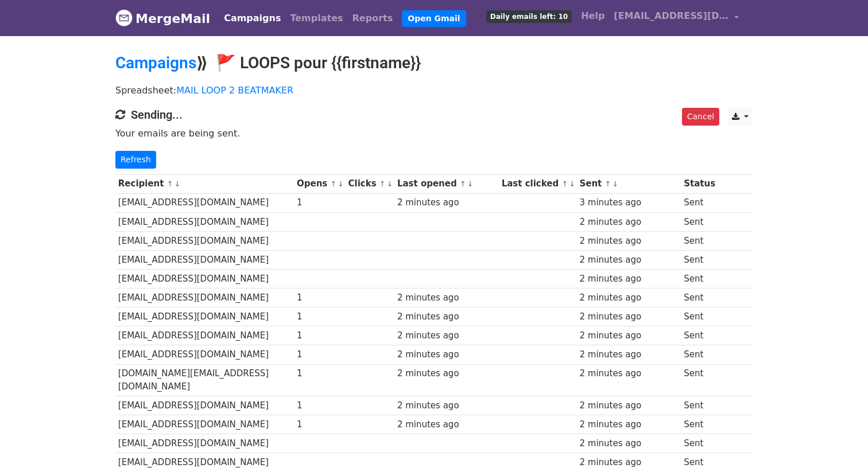 The image size is (868, 472). What do you see at coordinates (528, 16) in the screenshot?
I see `span: Daily emails left: 10` at bounding box center [528, 16].